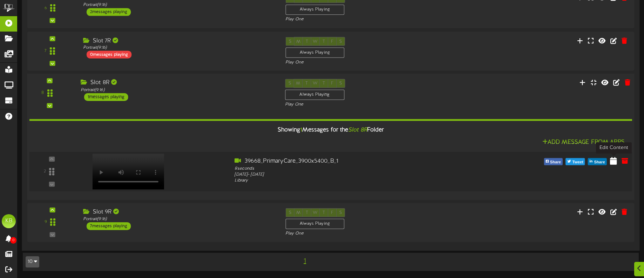 The image size is (644, 278). What do you see at coordinates (45, 222) in the screenshot?
I see `div: 9` at bounding box center [45, 222].